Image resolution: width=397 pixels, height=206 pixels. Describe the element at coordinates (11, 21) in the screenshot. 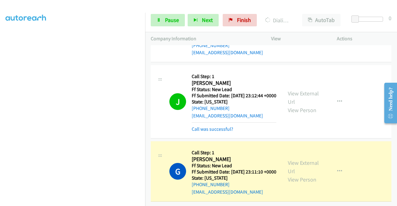

I see `div: Need help?` at that location.